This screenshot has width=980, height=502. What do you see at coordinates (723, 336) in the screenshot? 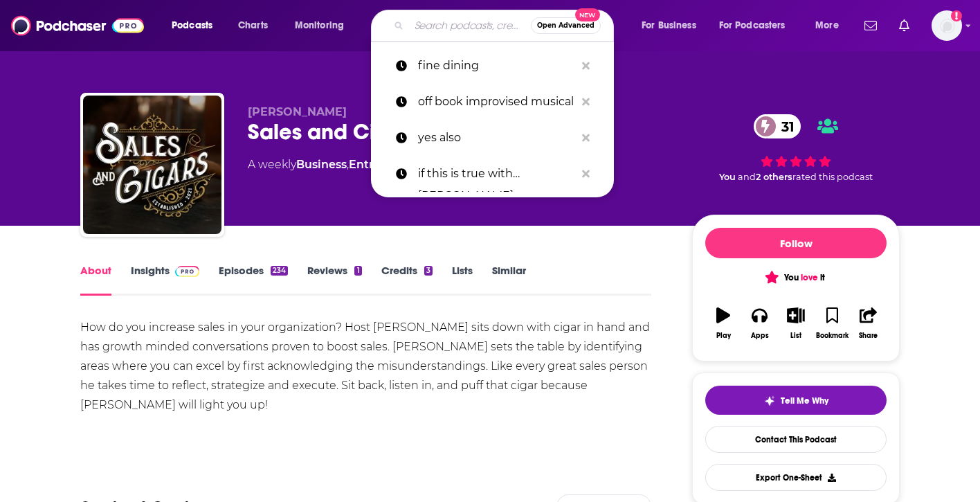
I see `div: Play` at bounding box center [723, 336].